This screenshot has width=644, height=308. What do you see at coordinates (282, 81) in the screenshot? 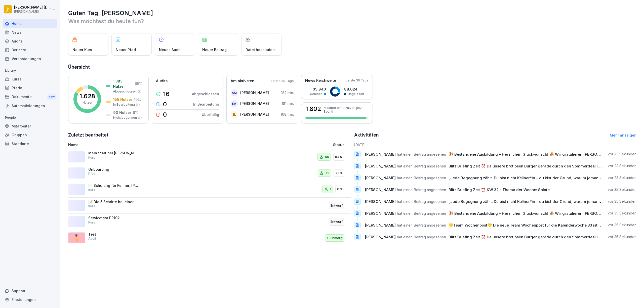
I see `p: Letzte 30 Tage` at bounding box center [282, 81].